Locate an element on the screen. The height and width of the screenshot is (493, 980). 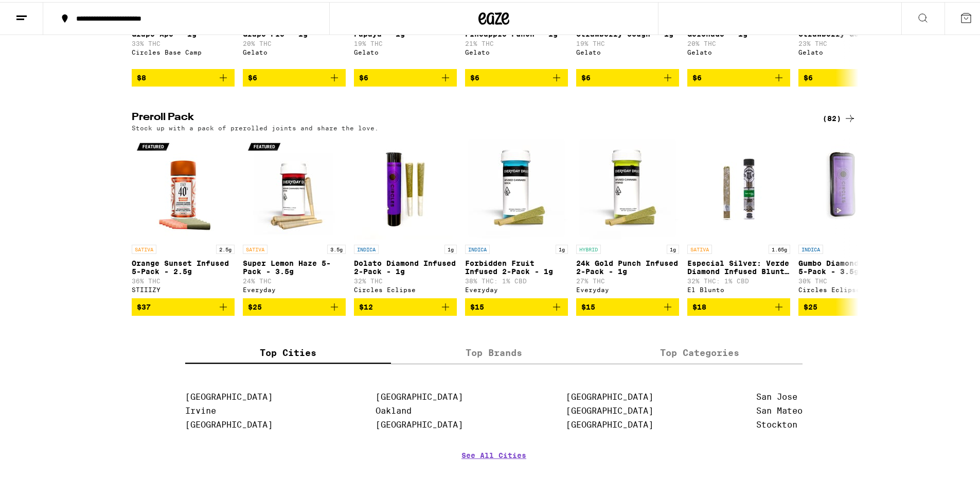
a: Oakland is located at coordinates (394, 408).